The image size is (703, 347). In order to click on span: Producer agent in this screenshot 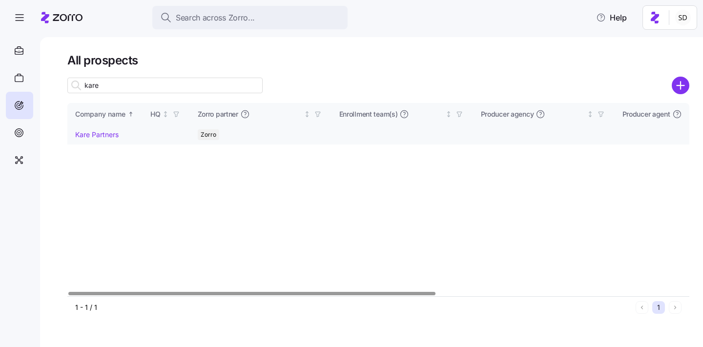, I will do `click(647, 114)`.